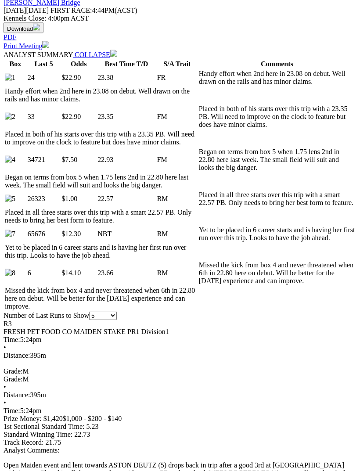 The image size is (360, 471). I want to click on td: 23.35, so click(127, 117).